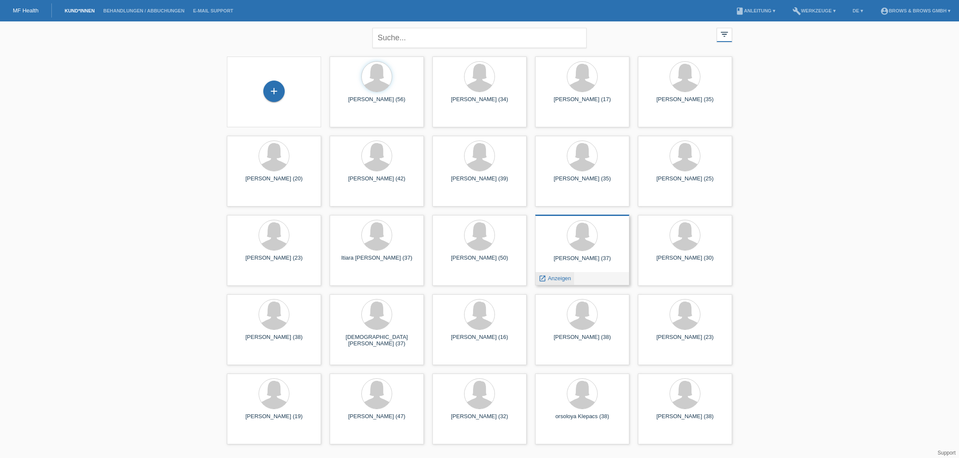  What do you see at coordinates (755, 11) in the screenshot?
I see `a: bookAnleitung ▾` at bounding box center [755, 11].